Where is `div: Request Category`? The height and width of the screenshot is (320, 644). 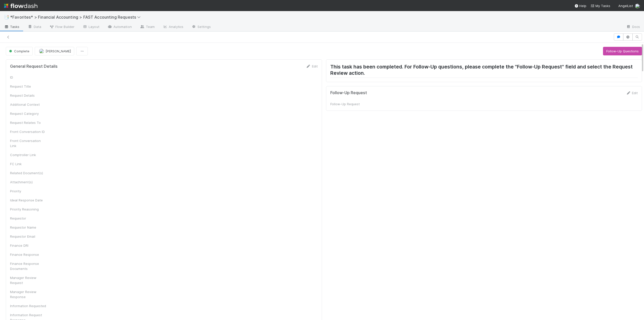 div: Request Category is located at coordinates (29, 114).